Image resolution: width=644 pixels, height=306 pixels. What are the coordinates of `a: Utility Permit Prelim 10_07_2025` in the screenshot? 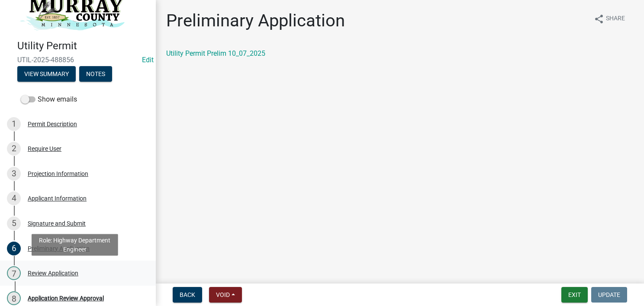 It's located at (215, 53).